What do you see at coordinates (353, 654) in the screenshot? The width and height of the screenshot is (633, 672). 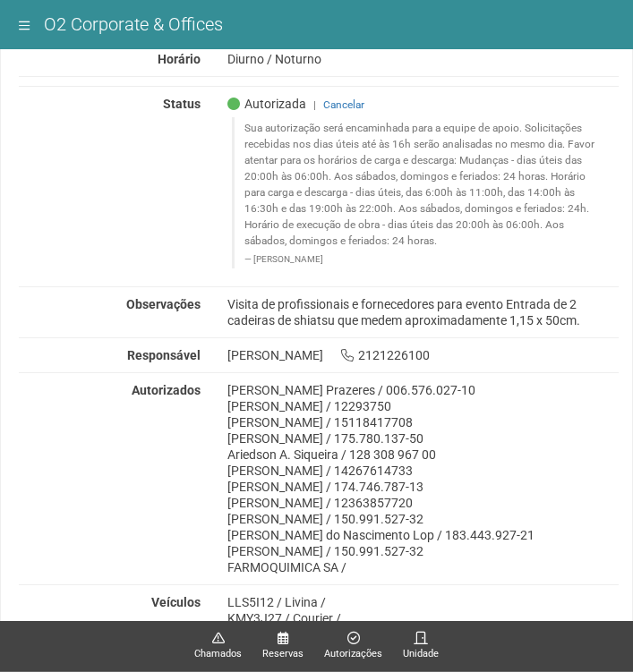 I see `span: Autorizações` at bounding box center [353, 654].